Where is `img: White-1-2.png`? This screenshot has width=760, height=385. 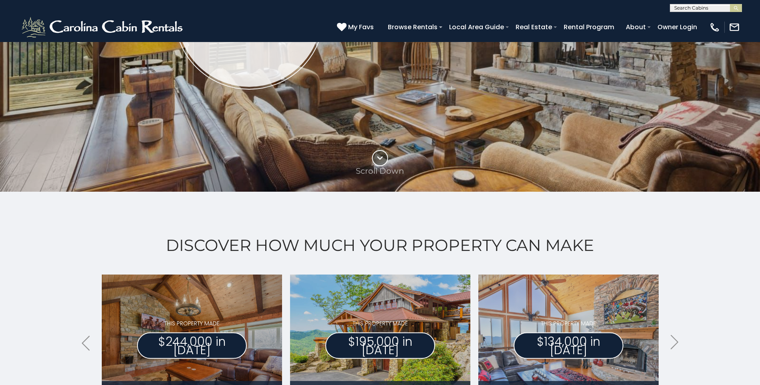
img: White-1-2.png is located at coordinates (103, 27).